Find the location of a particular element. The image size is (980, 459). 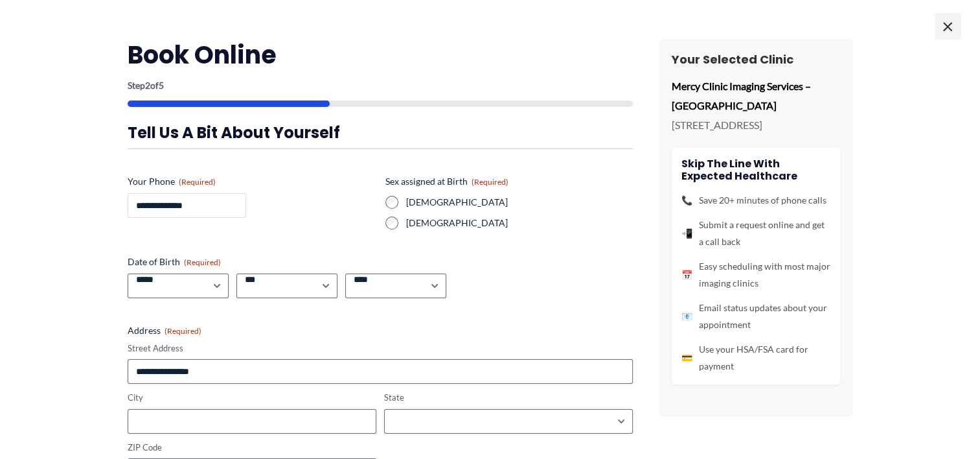

label: City is located at coordinates (252, 397).